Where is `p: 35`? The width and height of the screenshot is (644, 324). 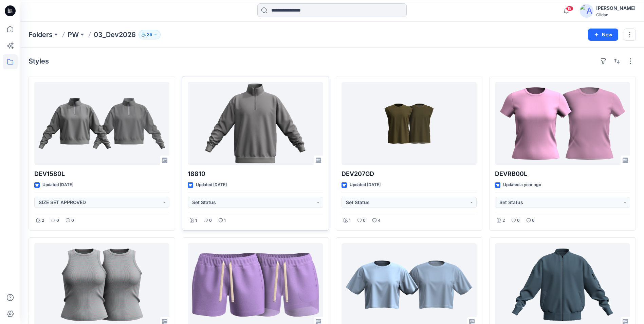
p: 35 is located at coordinates (150, 35).